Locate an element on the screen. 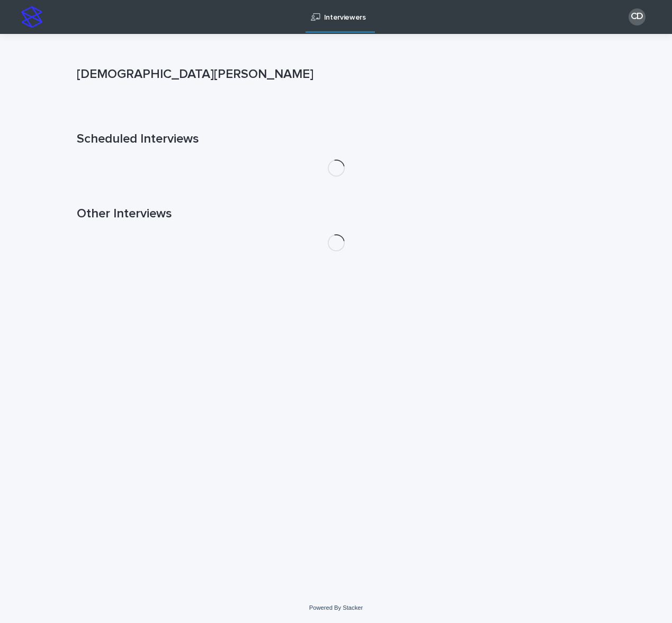 The height and width of the screenshot is (623, 672). div: CD is located at coordinates (637, 17).